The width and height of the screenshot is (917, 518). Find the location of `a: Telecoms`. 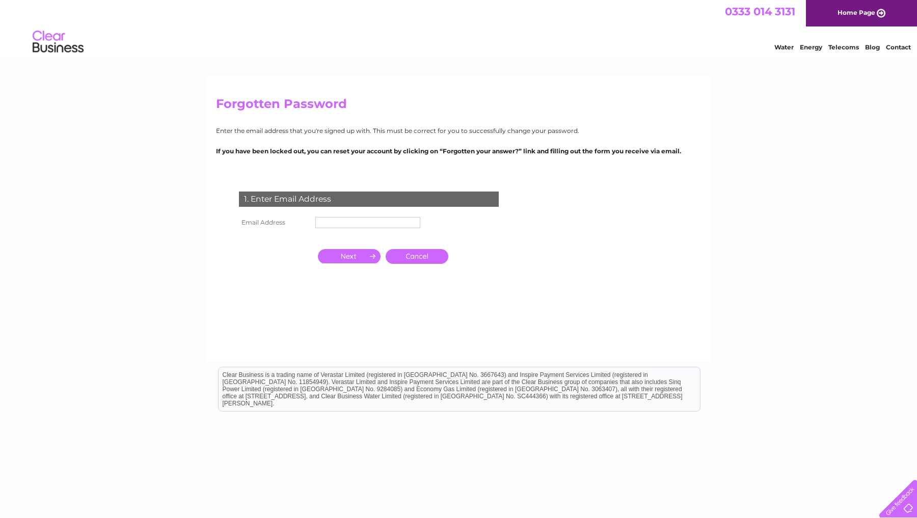

a: Telecoms is located at coordinates (844, 47).